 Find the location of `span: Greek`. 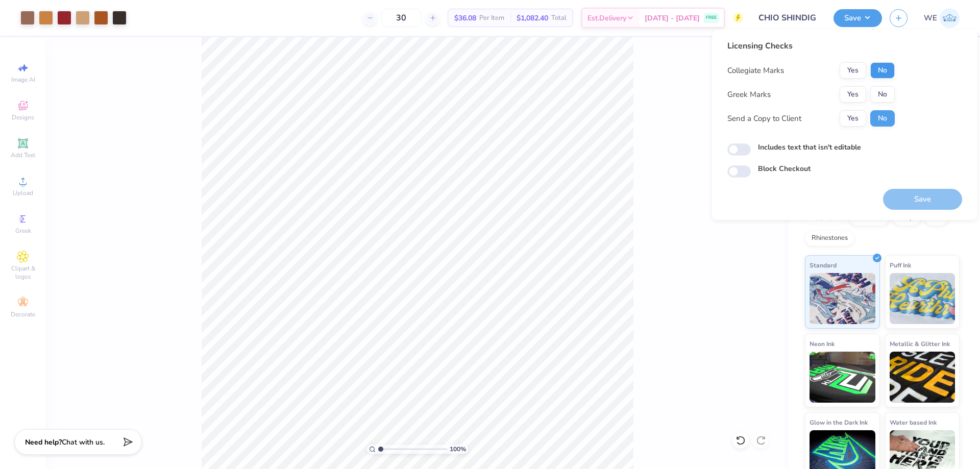

span: Greek is located at coordinates (23, 230).